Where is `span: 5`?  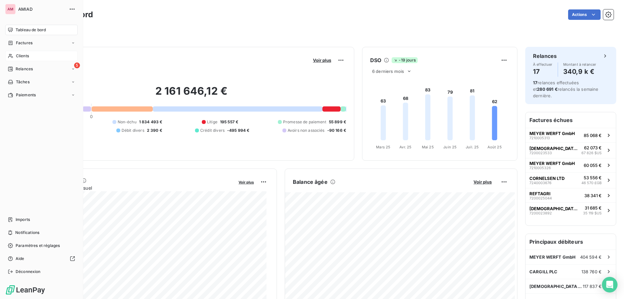
span: 5 is located at coordinates (77, 65).